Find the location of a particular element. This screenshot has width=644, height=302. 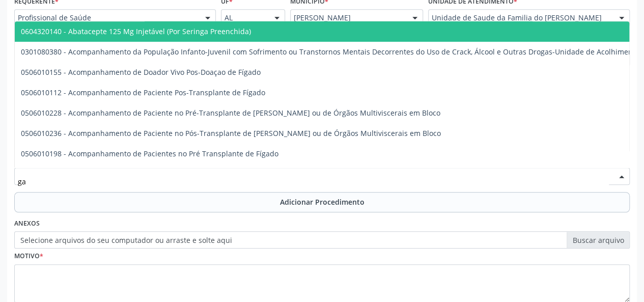

span: 0506010112 - Acompanhamento de Paciente Pos-Transplante de Fígado is located at coordinates (143, 92).